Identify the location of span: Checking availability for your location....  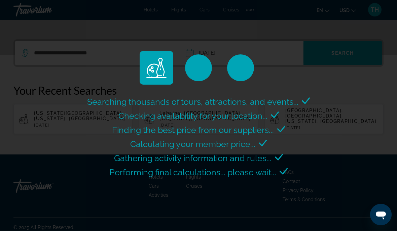
(193, 116).